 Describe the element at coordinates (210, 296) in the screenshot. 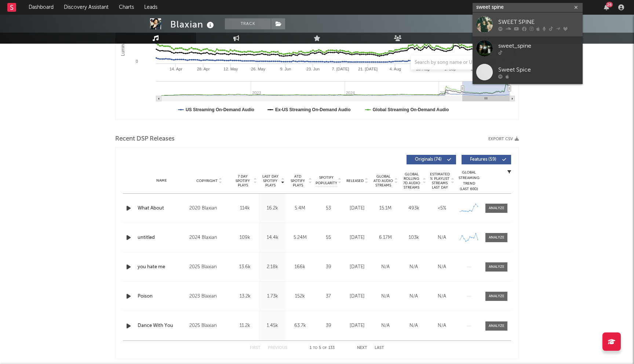

I see `div: 2023 Blaxian` at that location.